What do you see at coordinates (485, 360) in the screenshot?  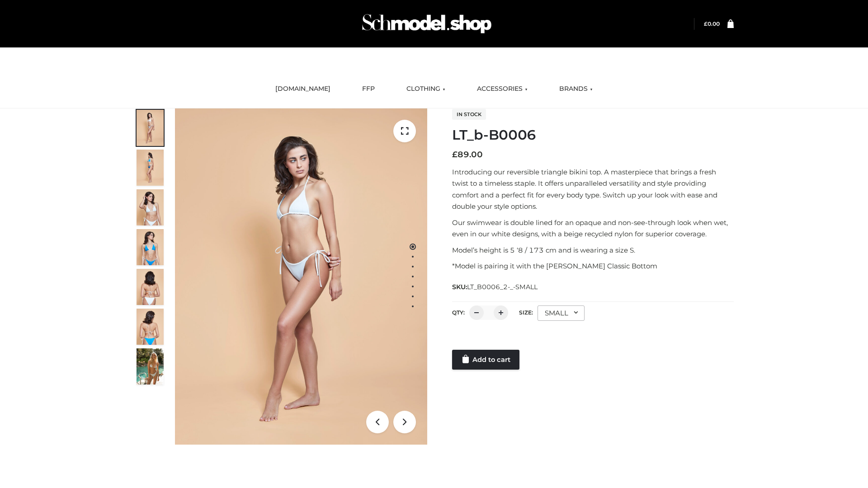 I see `a: Add to cart` at bounding box center [485, 360].